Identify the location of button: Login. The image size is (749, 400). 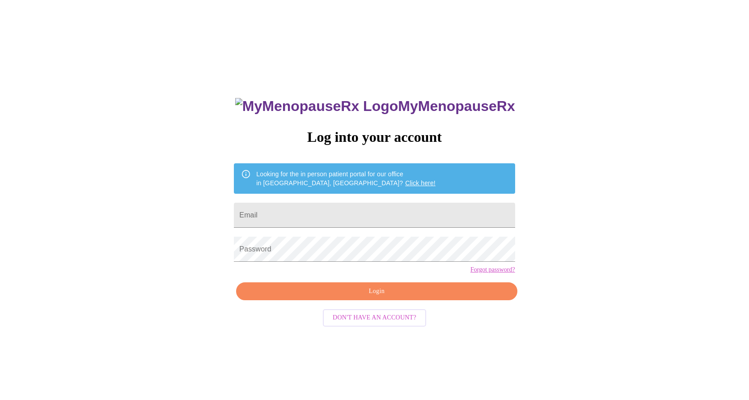
(376, 291).